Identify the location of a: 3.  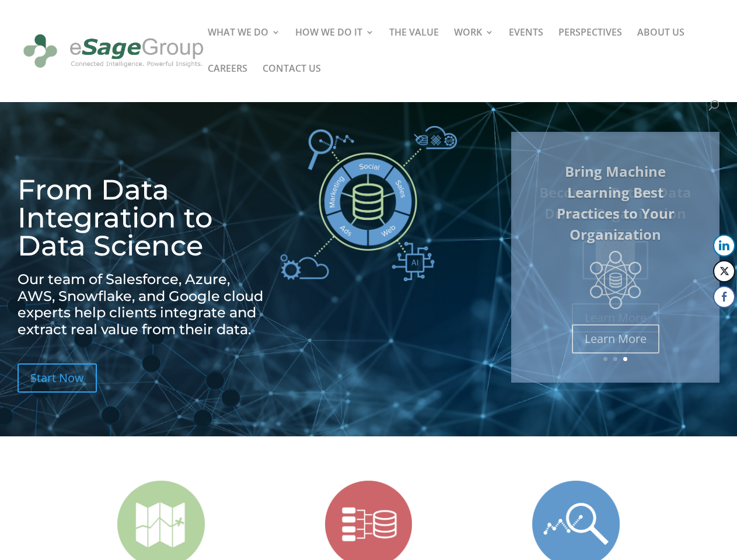
(625, 359).